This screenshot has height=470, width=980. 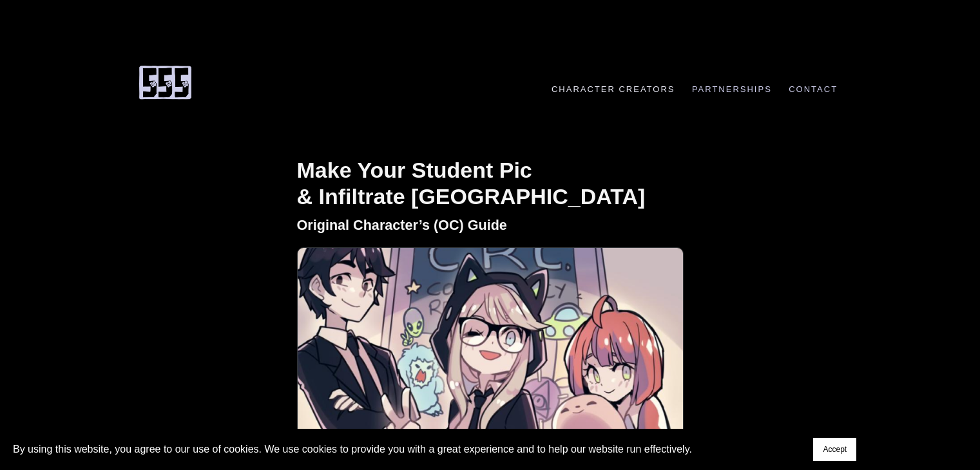 I want to click on span: Accept, so click(x=834, y=450).